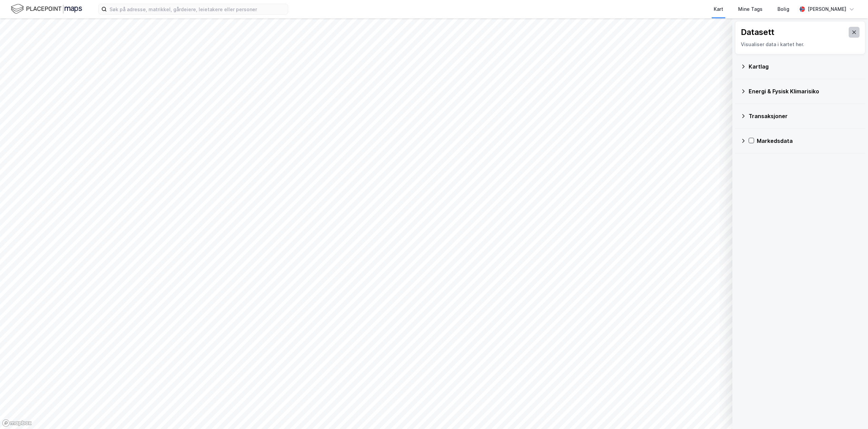 This screenshot has width=868, height=429. I want to click on div: Energi & Fysisk Klimarisiko, so click(804, 91).